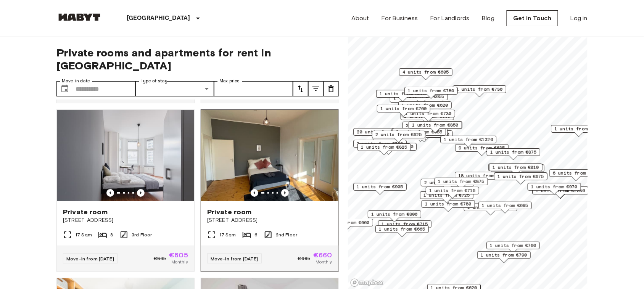 This screenshot has height=289, width=644. I want to click on span: 8, so click(112, 234).